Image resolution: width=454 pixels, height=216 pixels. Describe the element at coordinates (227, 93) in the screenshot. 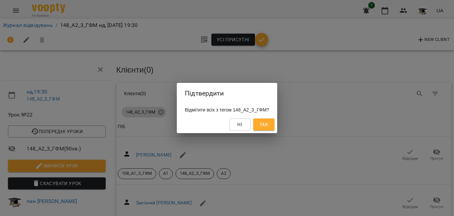

I see `h2: Підтвердити` at that location.